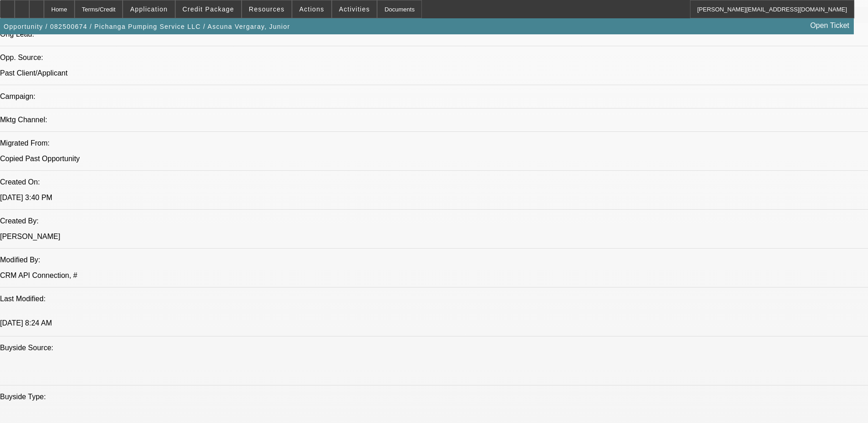 The width and height of the screenshot is (868, 423). What do you see at coordinates (208, 9) in the screenshot?
I see `span: Credit Package` at bounding box center [208, 9].